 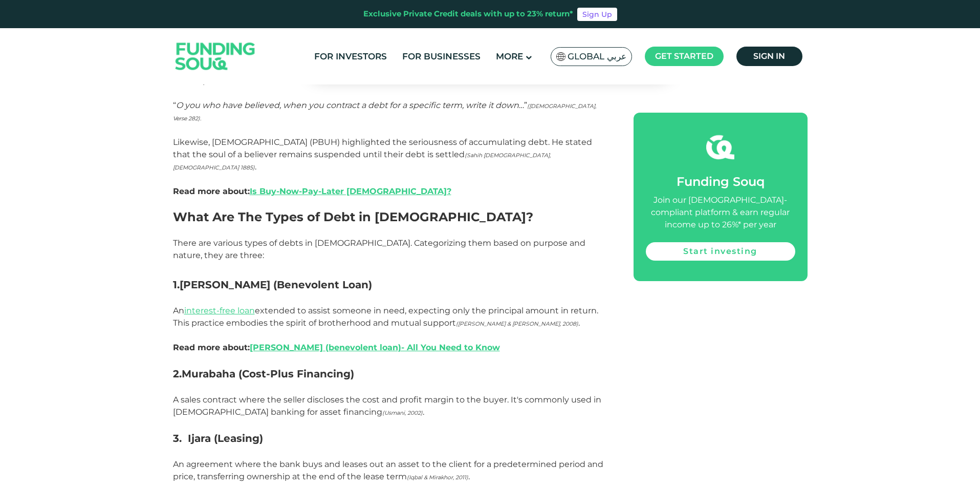 What do you see at coordinates (561, 57) in the screenshot?
I see `img: SA Flag` at bounding box center [561, 57].